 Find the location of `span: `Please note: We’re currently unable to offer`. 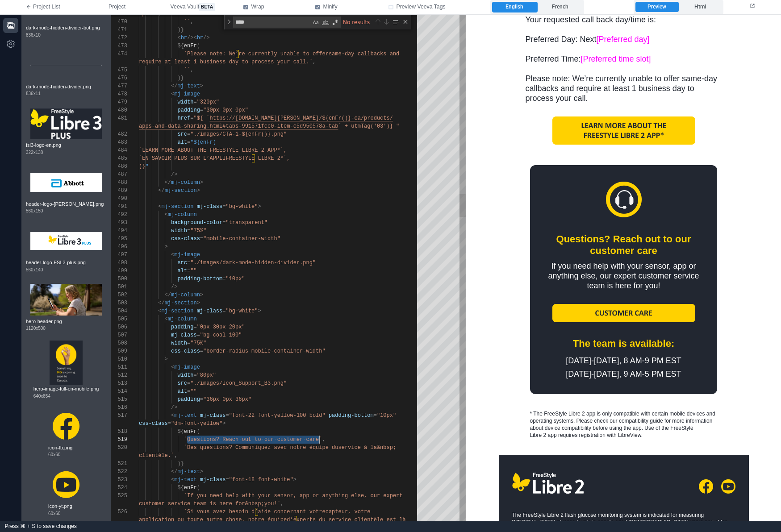

span: `Please note: We’re currently unable to offer is located at coordinates (256, 54).